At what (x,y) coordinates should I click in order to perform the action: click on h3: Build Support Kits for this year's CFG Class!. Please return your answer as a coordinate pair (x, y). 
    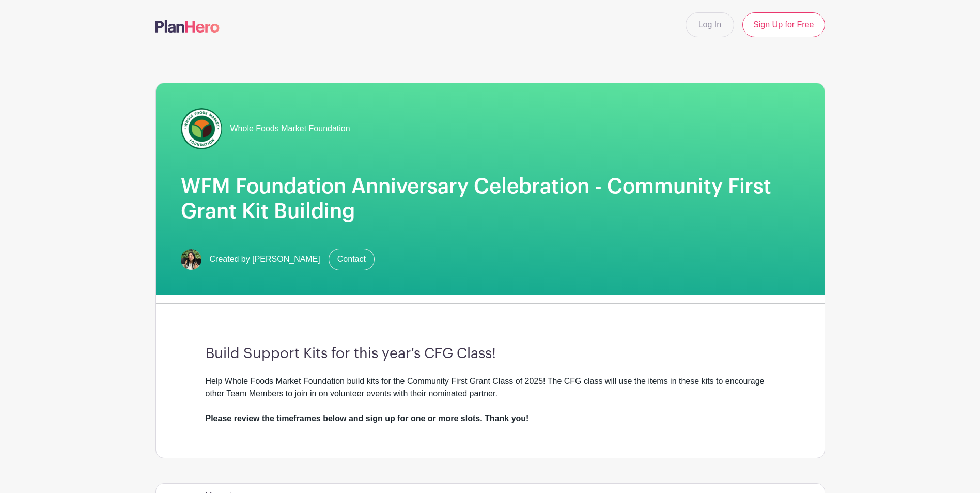
    Looking at the image, I should click on (490, 353).